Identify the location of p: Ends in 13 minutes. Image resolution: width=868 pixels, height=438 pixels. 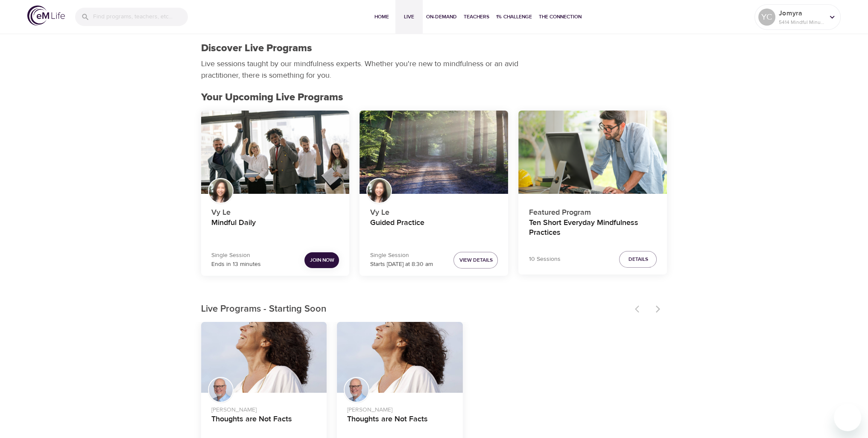
(236, 264).